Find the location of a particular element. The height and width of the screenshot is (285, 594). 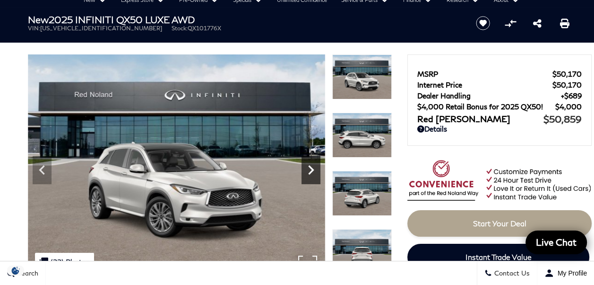

a: Internet Price $50,170 is located at coordinates (500, 85).